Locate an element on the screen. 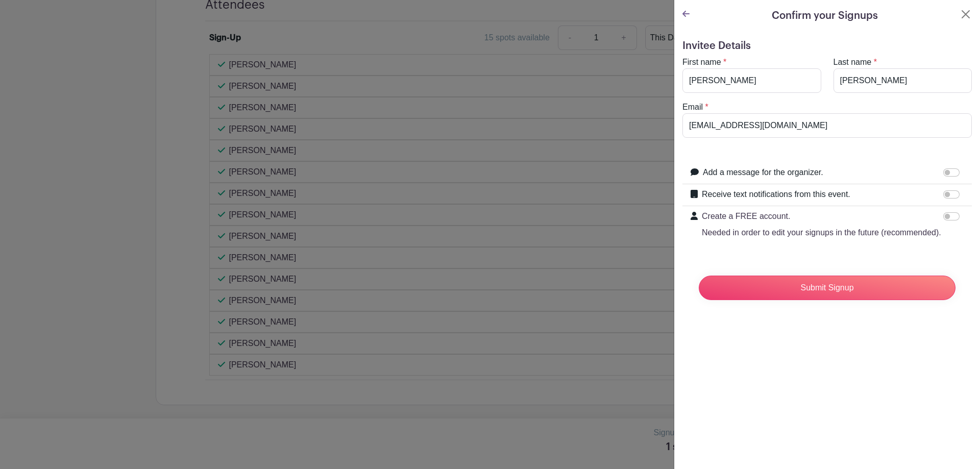 The image size is (980, 469). h5: Confirm your Signups is located at coordinates (825, 16).